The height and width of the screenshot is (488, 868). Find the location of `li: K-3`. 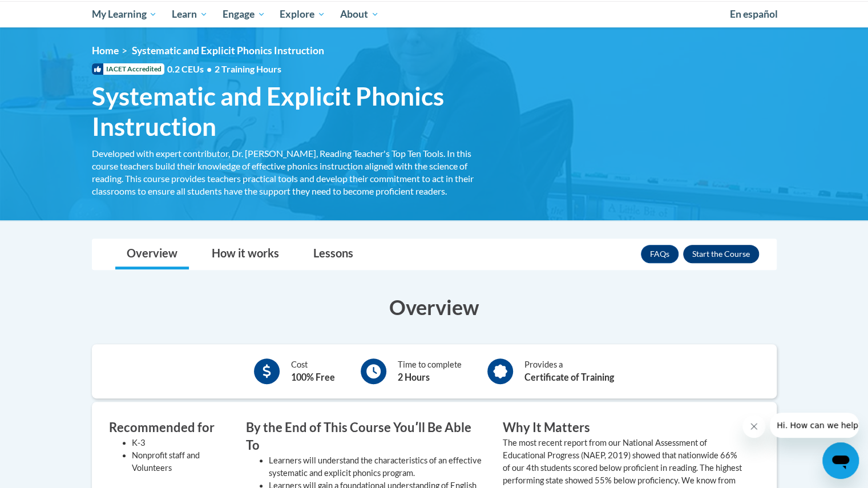

li: K-3 is located at coordinates (181, 442).